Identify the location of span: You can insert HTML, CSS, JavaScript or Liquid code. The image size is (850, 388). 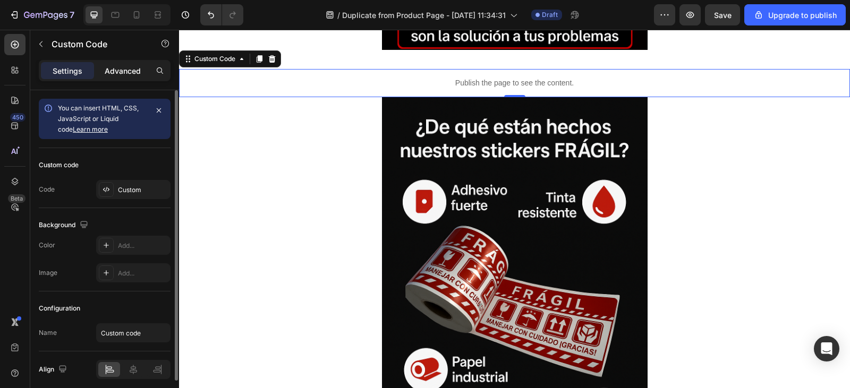
(98, 118).